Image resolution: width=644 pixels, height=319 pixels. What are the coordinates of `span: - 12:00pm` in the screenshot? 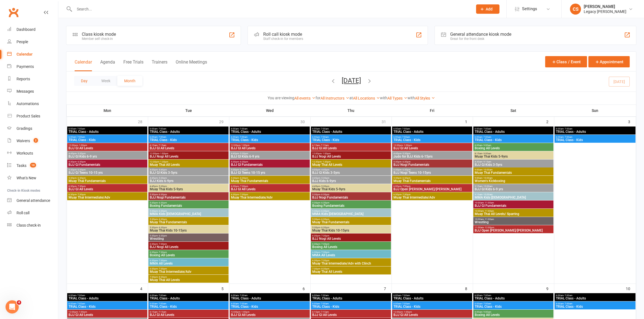 It's located at (490, 227).